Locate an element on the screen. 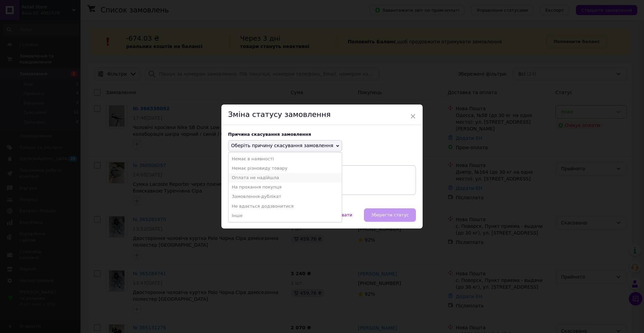 The image size is (644, 333). li: На прохання покупця is located at coordinates (285, 187).